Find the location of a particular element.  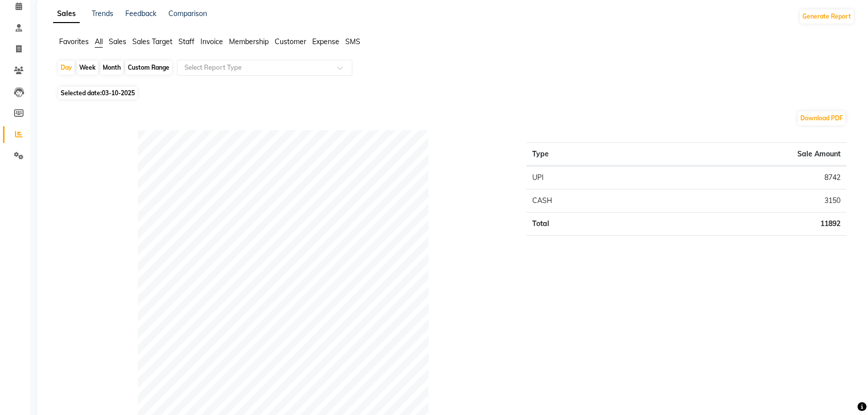

button: Generate Report is located at coordinates (827, 16).